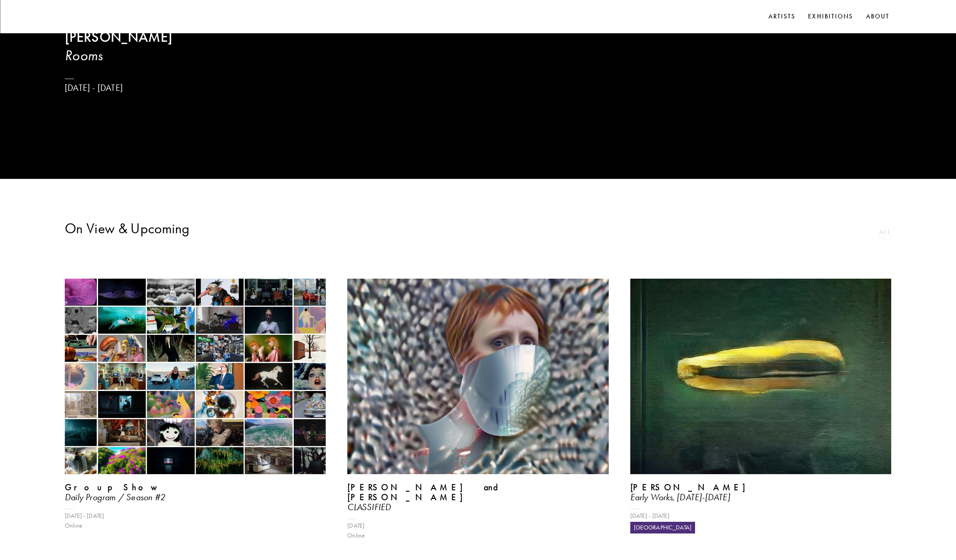 This screenshot has width=956, height=560. What do you see at coordinates (115, 498) in the screenshot?
I see `i: Daily Program / Season #2` at bounding box center [115, 498].